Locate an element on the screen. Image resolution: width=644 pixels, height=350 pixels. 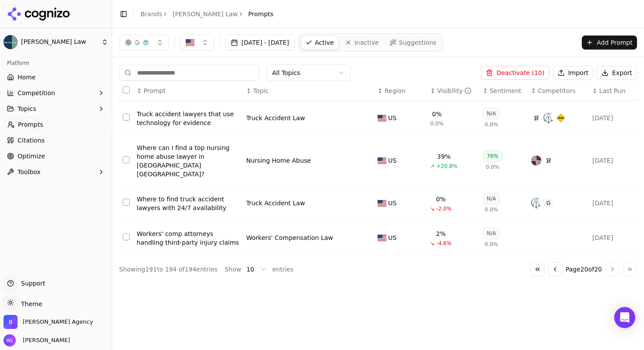
span: Show is located at coordinates (233, 269).